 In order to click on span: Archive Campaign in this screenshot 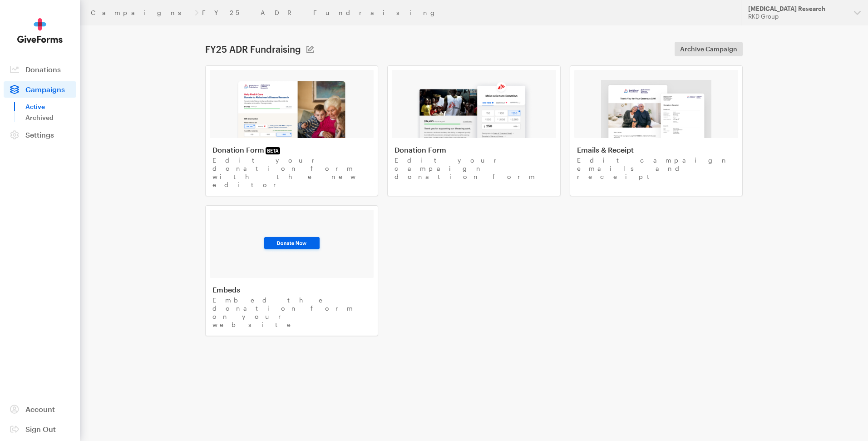, I will do `click(708, 49)`.